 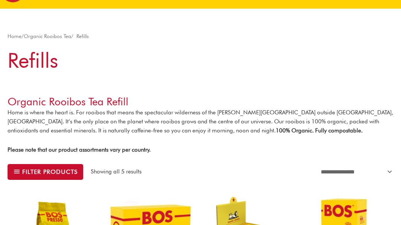 I want to click on a: Organic Rooibos Tea, so click(x=47, y=36).